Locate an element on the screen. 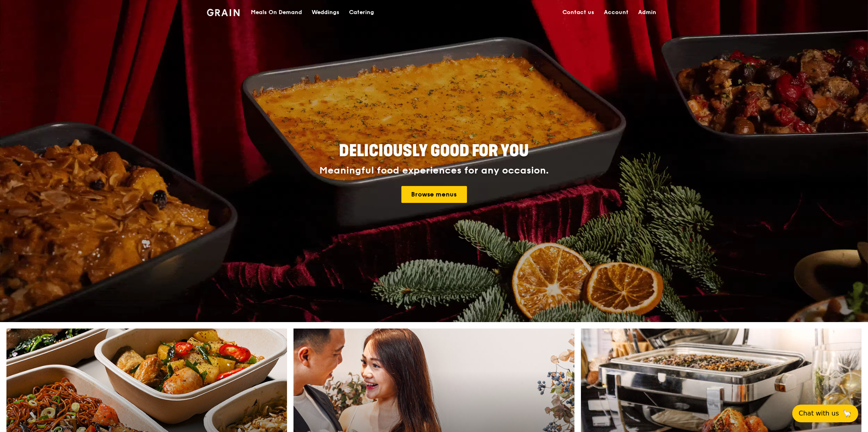 This screenshot has width=868, height=432. div: Meaningful food experiences for any occasion. is located at coordinates (434, 171).